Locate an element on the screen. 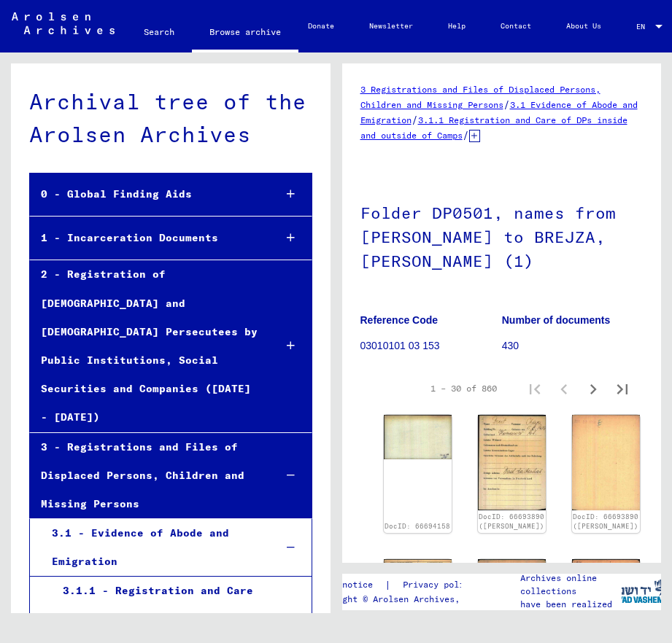 This screenshot has height=643, width=672. a: DocID: 66694158 is located at coordinates (417, 526).